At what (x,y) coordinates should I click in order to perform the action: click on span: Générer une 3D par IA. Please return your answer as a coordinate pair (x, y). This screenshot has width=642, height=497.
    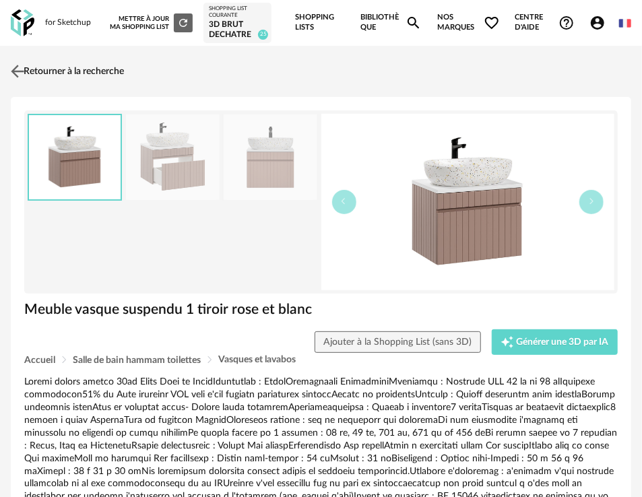
    Looking at the image, I should click on (563, 342).